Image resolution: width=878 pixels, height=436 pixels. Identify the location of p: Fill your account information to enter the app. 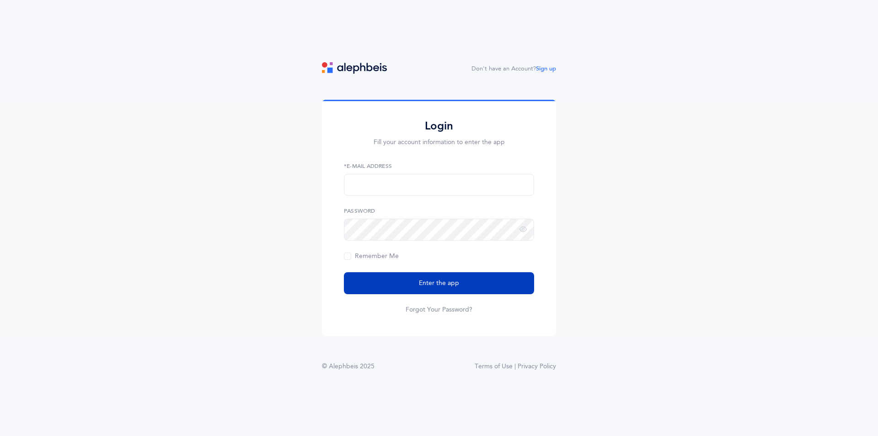
(439, 142).